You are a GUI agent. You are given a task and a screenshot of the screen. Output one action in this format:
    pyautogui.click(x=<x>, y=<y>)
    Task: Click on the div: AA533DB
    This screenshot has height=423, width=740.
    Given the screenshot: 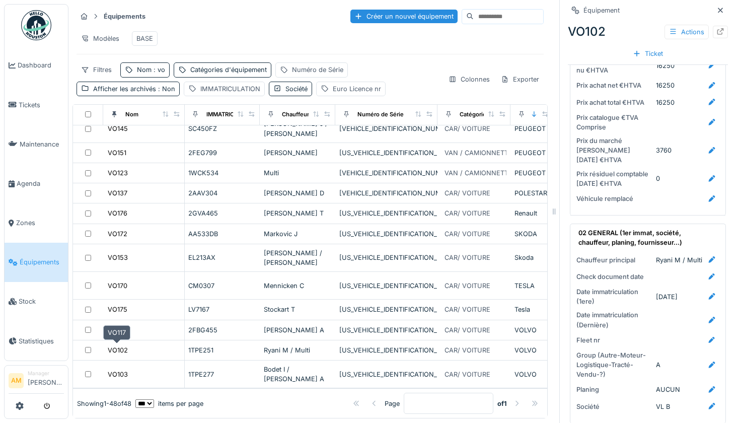 What is the action you would take?
    pyautogui.click(x=222, y=234)
    